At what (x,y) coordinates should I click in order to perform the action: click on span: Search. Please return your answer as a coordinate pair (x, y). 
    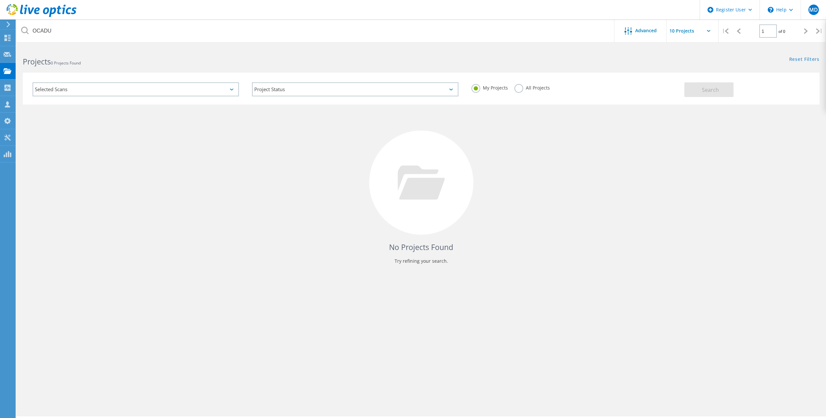
    Looking at the image, I should click on (711, 90).